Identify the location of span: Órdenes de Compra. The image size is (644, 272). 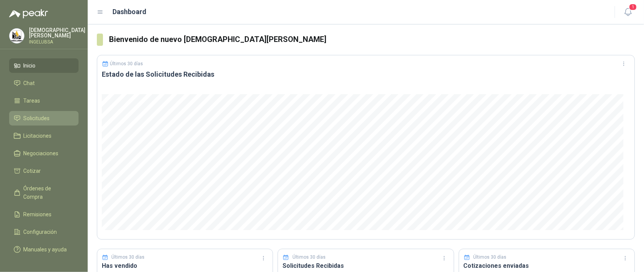
(47, 193).